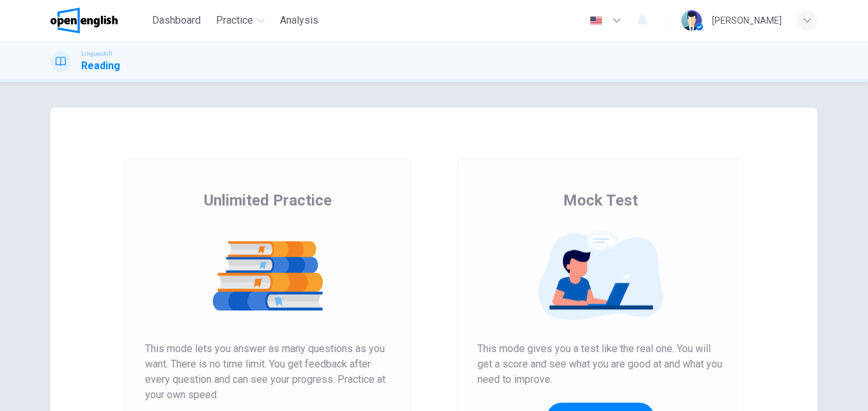 The width and height of the screenshot is (868, 411). What do you see at coordinates (596, 20) in the screenshot?
I see `img: en` at bounding box center [596, 20].